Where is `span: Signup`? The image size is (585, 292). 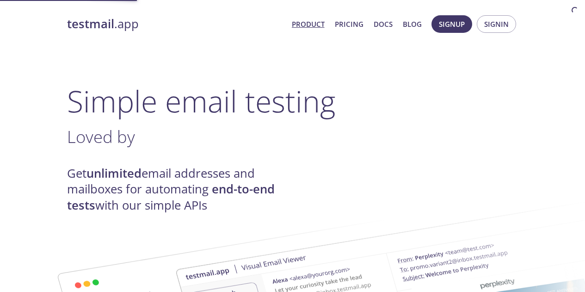 span: Signup is located at coordinates (452, 24).